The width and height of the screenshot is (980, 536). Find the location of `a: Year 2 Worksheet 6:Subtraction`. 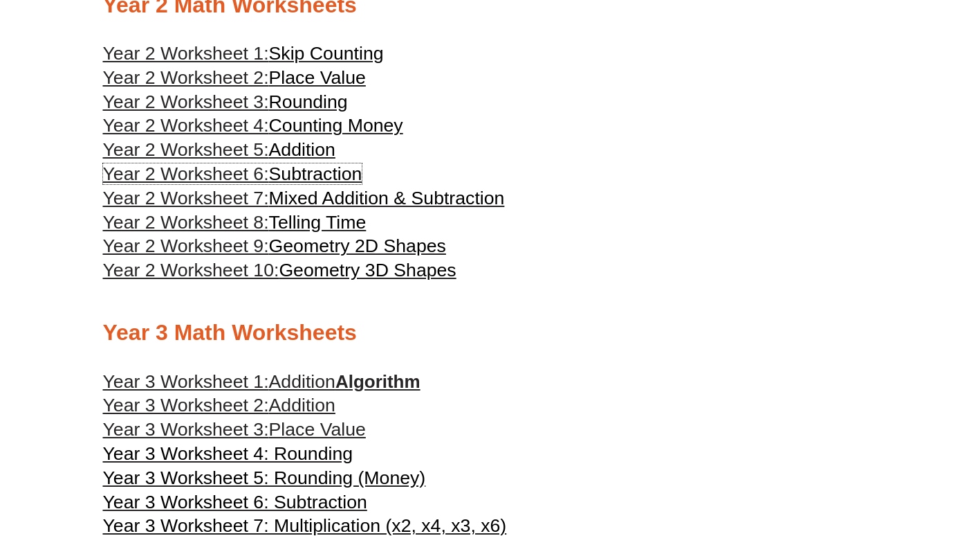

a: Year 2 Worksheet 6:Subtraction is located at coordinates (233, 174).